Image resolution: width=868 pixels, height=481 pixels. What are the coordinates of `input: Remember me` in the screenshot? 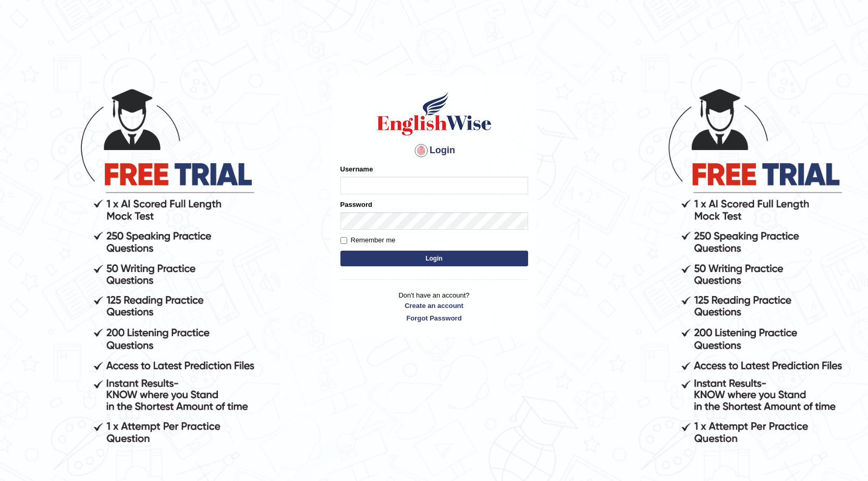 It's located at (343, 240).